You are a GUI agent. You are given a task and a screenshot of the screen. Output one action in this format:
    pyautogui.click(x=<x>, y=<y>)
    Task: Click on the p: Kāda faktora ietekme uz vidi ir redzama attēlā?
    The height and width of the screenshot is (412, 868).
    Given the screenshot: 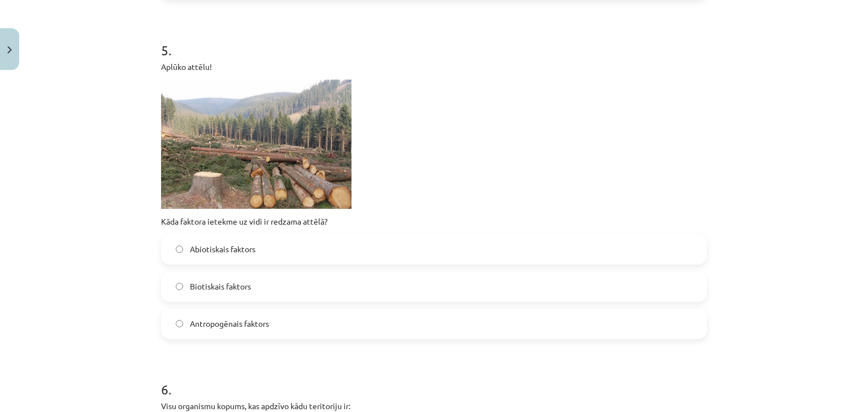 What is the action you would take?
    pyautogui.click(x=434, y=221)
    